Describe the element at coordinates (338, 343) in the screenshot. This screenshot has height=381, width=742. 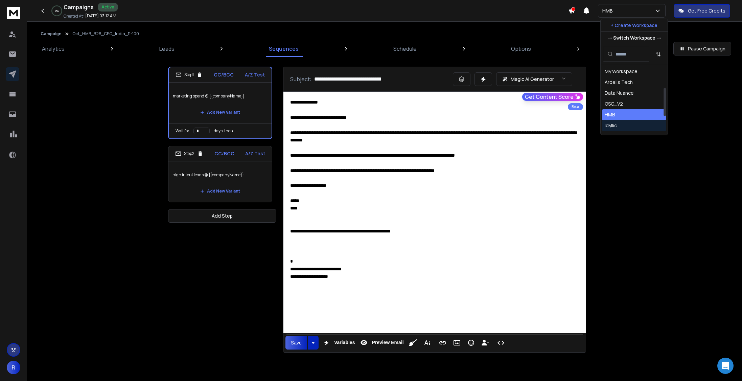
I see `button: Variables` at that location.